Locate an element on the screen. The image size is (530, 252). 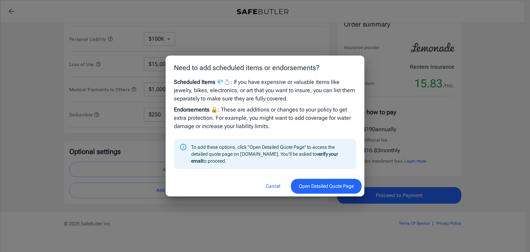
p: Need to add scheduled items or endorsements? is located at coordinates (265, 68).